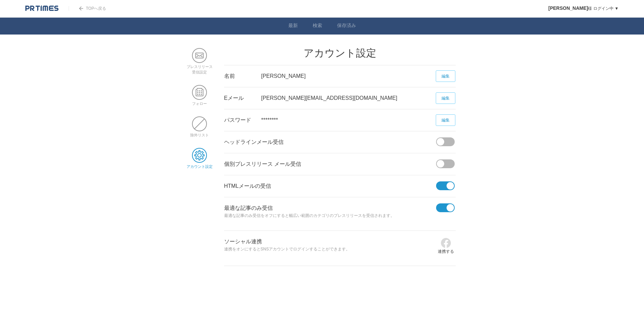 This screenshot has height=311, width=644. Describe the element at coordinates (330, 164) in the screenshot. I see `div: 個別プレスリリース メール受信` at that location.